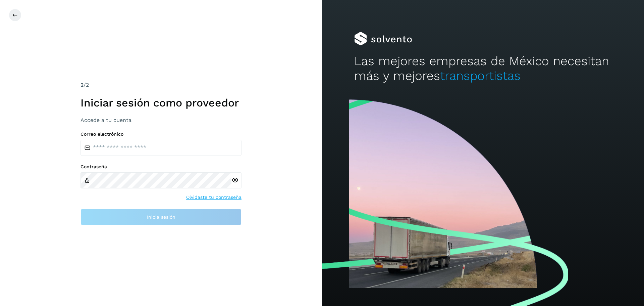 This screenshot has height=306, width=644. I want to click on h1: Iniciar sesión como proveedor, so click(161, 103).